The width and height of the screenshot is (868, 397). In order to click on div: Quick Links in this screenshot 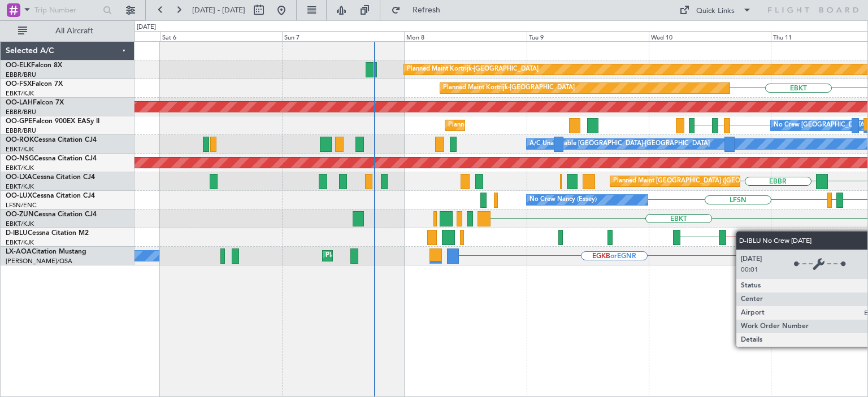, I will do `click(716, 11)`.